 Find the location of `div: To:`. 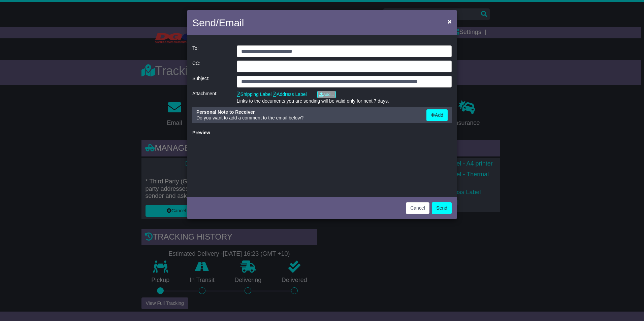

div: To: is located at coordinates (211, 51).